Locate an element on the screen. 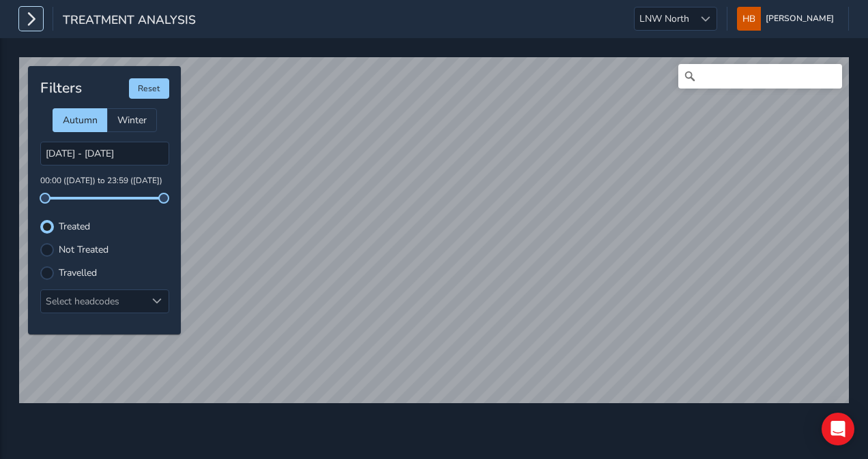  div: Select headcodes is located at coordinates (94, 302).